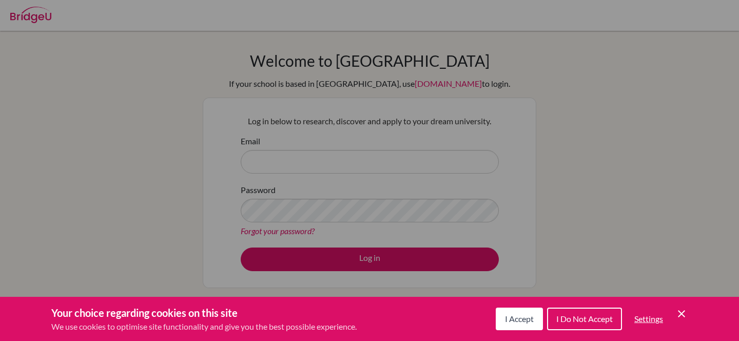 Image resolution: width=739 pixels, height=341 pixels. Describe the element at coordinates (204, 312) in the screenshot. I see `h3: Your choice regarding cookies on this site` at that location.